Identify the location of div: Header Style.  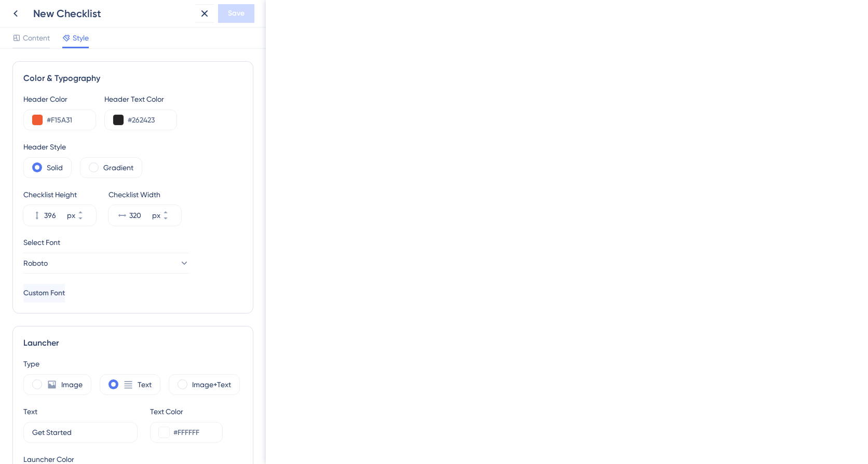
(133, 146).